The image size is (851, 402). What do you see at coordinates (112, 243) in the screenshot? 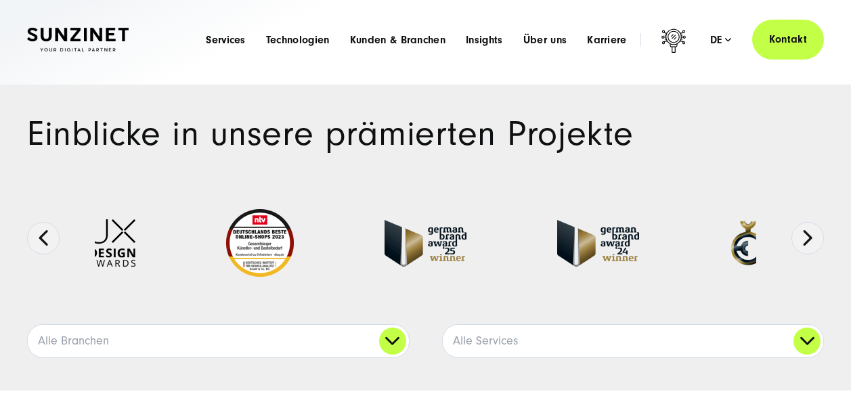
I see `img: UX-Design-Awards - fullservice digital agentur SUNZINET` at bounding box center [112, 243].